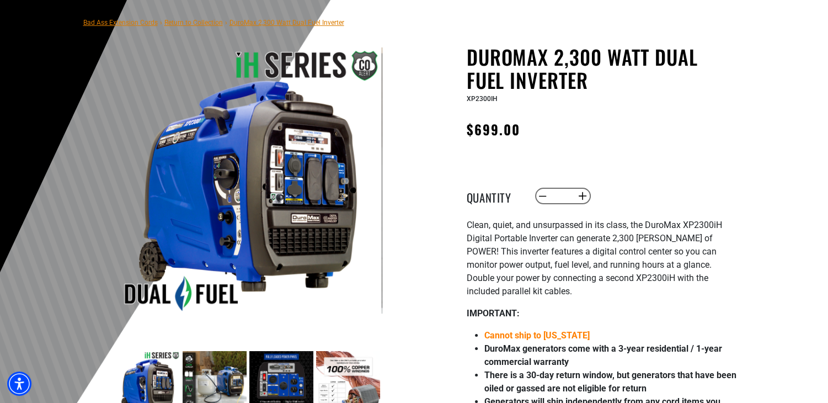  I want to click on a: Bad Ass Extension Cords, so click(120, 23).